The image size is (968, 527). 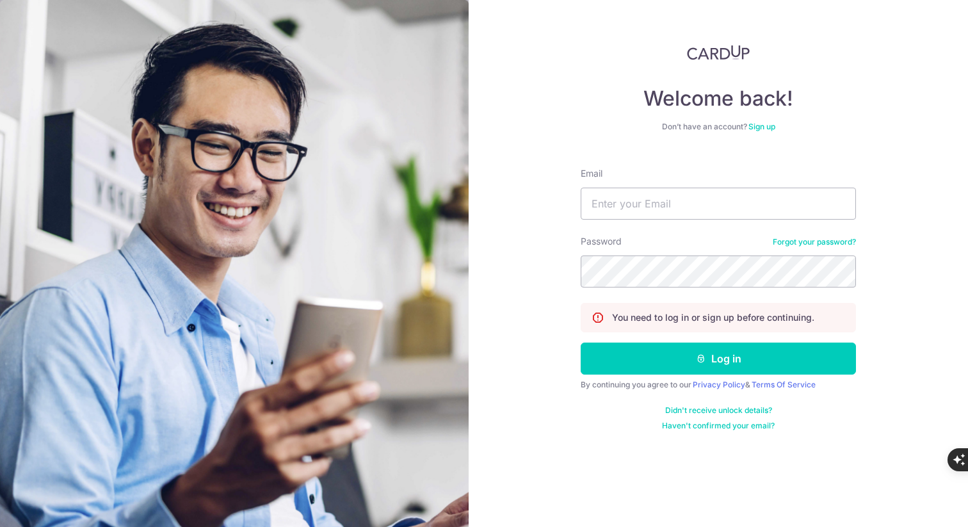 I want to click on a: Haven't confirmed your email?, so click(x=718, y=426).